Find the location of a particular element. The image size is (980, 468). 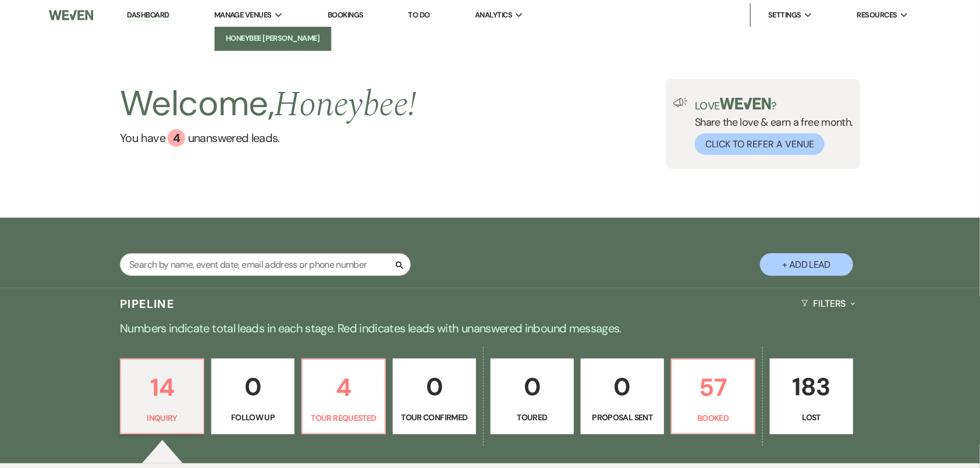

h3: Pipeline is located at coordinates (147, 304).